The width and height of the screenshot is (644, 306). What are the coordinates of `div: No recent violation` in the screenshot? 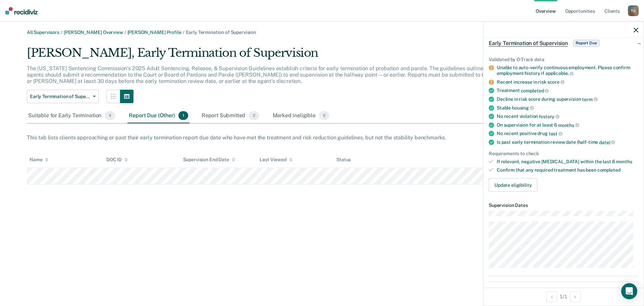 It's located at (568, 116).